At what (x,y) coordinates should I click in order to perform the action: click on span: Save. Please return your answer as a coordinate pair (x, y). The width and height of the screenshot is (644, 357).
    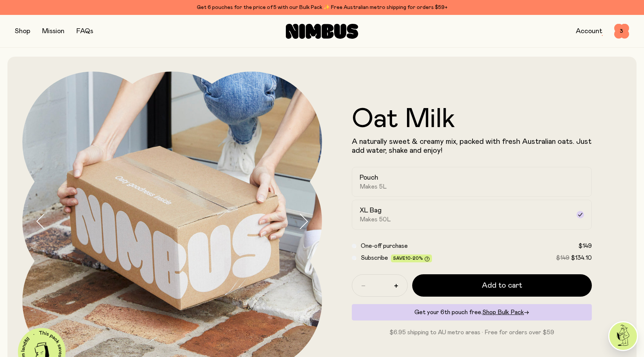
    Looking at the image, I should click on (411, 259).